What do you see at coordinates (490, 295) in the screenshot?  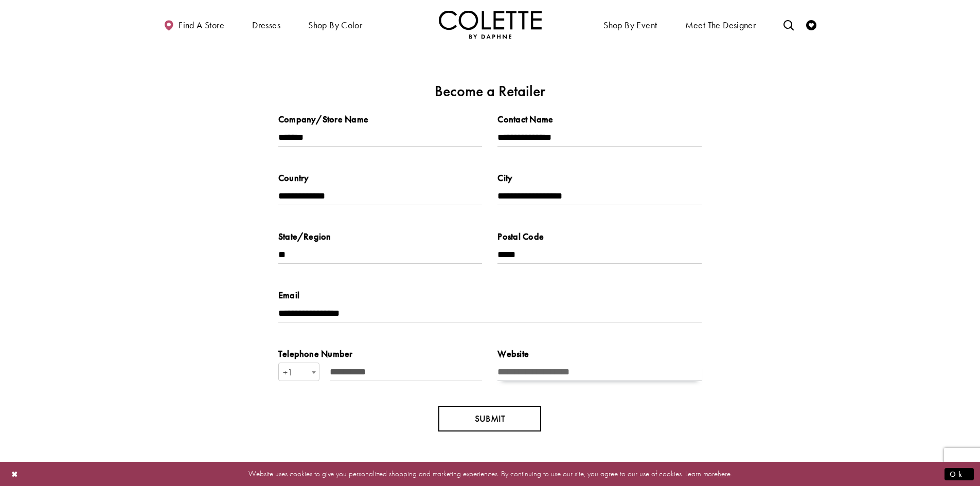 I see `label: Email` at bounding box center [490, 295].